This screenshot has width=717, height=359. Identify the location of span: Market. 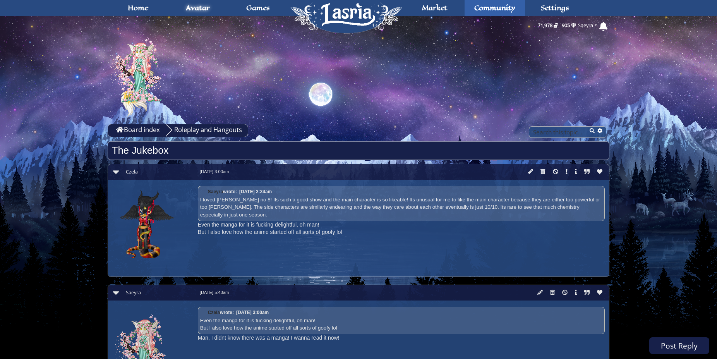
(434, 8).